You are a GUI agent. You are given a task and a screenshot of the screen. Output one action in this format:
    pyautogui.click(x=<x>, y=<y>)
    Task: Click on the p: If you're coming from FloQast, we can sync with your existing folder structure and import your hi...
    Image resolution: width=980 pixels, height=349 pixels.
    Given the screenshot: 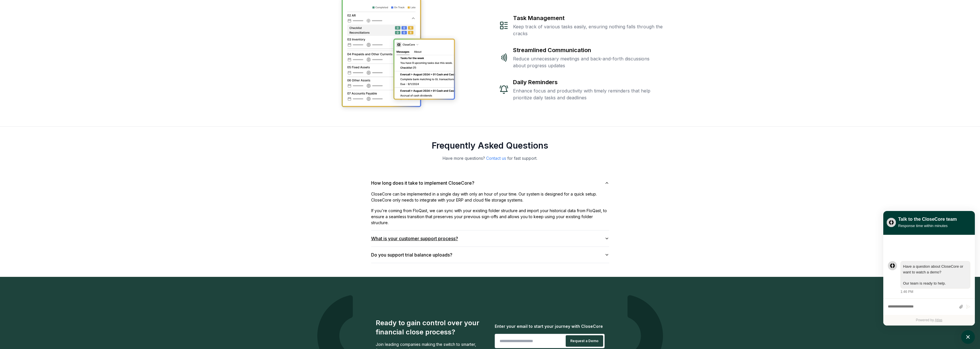 What is the action you would take?
    pyautogui.click(x=490, y=216)
    